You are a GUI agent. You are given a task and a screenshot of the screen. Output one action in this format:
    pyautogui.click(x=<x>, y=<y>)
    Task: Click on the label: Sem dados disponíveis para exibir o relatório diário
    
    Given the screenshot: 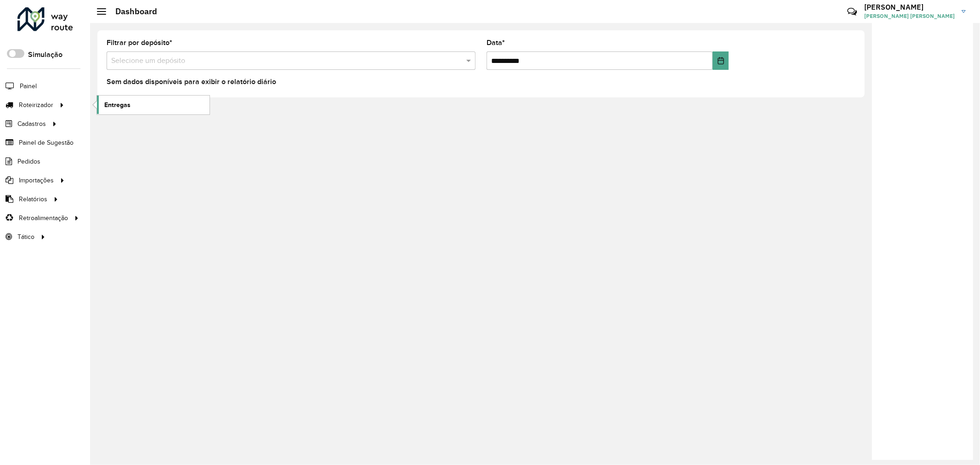 What is the action you would take?
    pyautogui.click(x=191, y=82)
    